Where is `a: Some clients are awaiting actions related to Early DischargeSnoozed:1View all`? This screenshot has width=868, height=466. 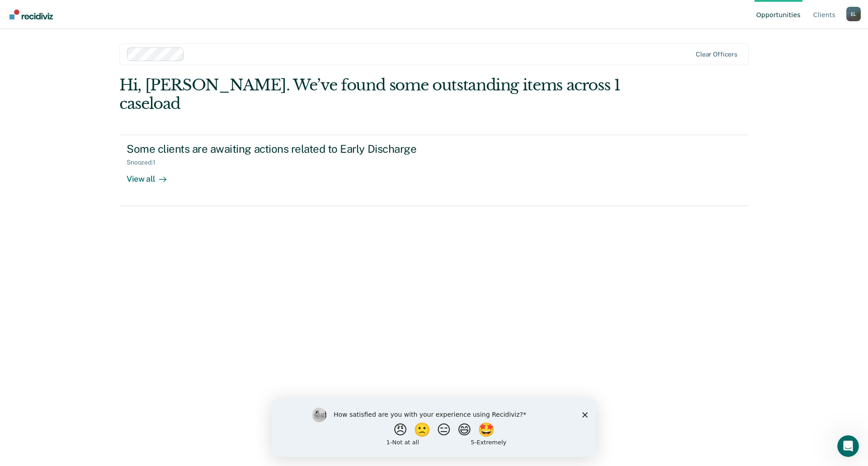 a: Some clients are awaiting actions related to Early DischargeSnoozed:1View all is located at coordinates (434, 170).